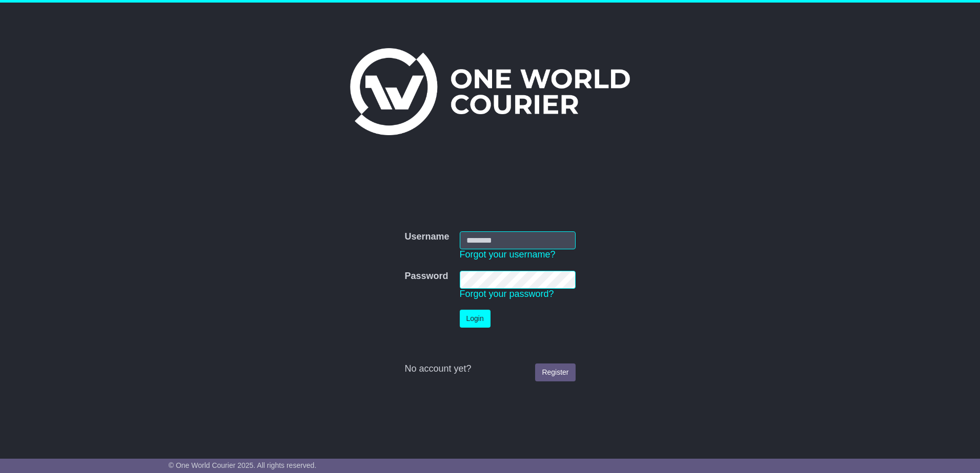 This screenshot has width=980, height=473. I want to click on div: No account yet?, so click(489, 369).